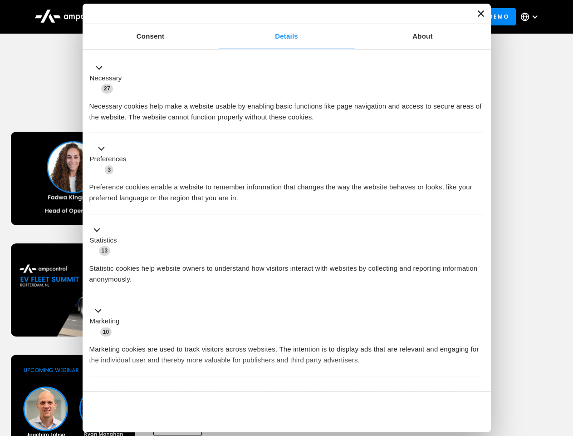  Describe the element at coordinates (287, 108) in the screenshot. I see `div: Necessary cookies help make a website usable by enabling basic functions like page navigation and...` at that location.